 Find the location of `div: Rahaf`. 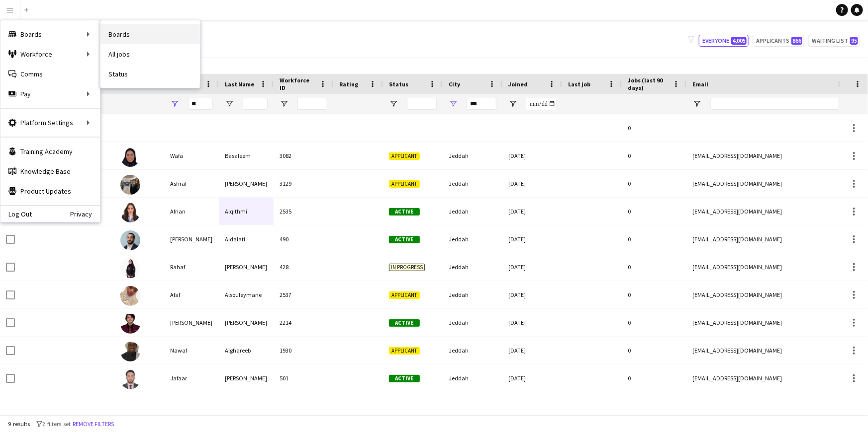

div: Rahaf is located at coordinates (192, 267).